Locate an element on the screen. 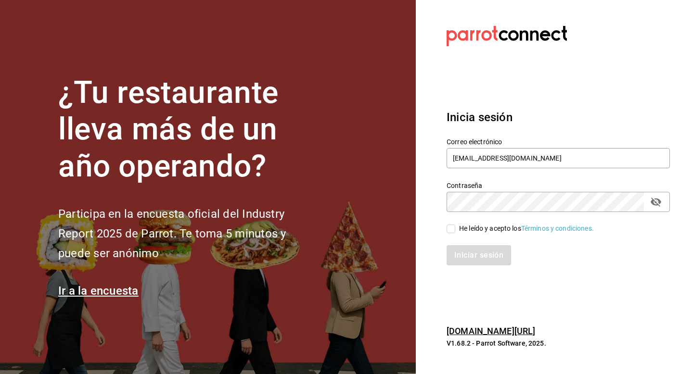  h1: ¿Tu restaurante lleva más de un año operando? is located at coordinates (188, 130).